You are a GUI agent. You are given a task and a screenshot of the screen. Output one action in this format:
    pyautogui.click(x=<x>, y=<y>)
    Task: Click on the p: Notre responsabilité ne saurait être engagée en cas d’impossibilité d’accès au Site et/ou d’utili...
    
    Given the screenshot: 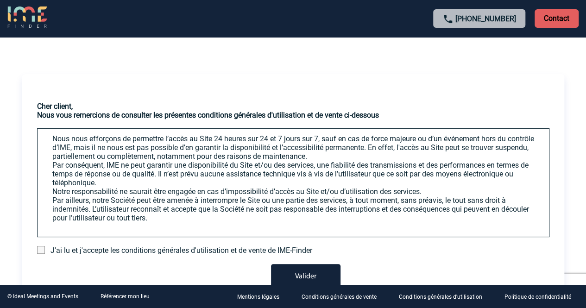 What is the action you would take?
    pyautogui.click(x=293, y=191)
    